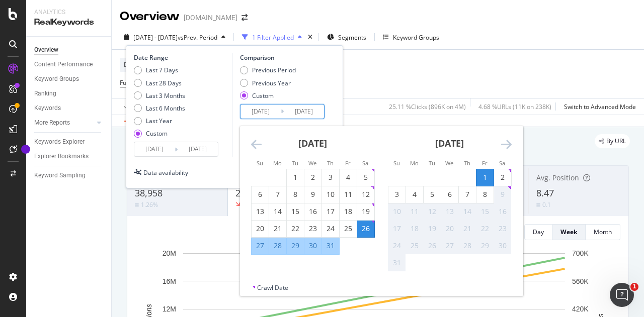 This screenshot has height=317, width=644. Describe the element at coordinates (295, 212) in the screenshot. I see `td: Choose Tuesday, July 15, 2025 as your check-in date. It’s available.` at that location.